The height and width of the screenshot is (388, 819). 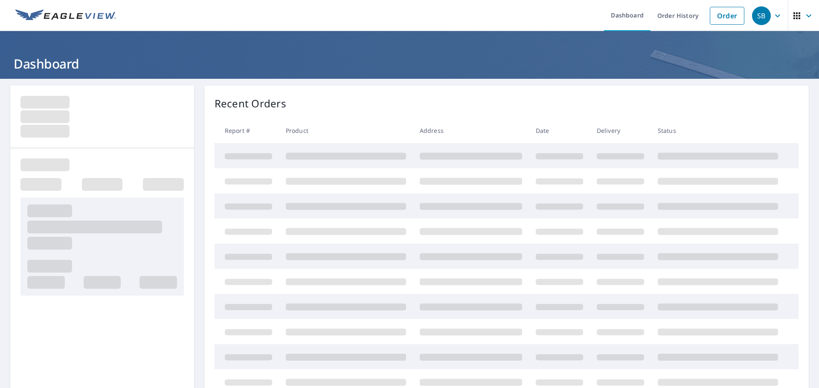 I want to click on div: SB, so click(x=761, y=16).